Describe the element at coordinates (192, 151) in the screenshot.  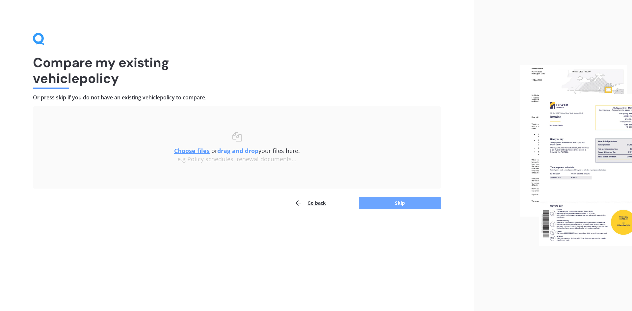
I see `u: Choose files` at that location.